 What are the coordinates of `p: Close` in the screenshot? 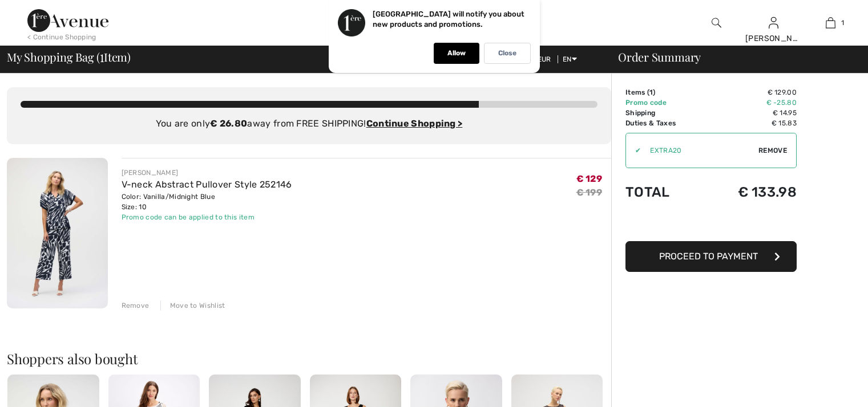 It's located at (507, 53).